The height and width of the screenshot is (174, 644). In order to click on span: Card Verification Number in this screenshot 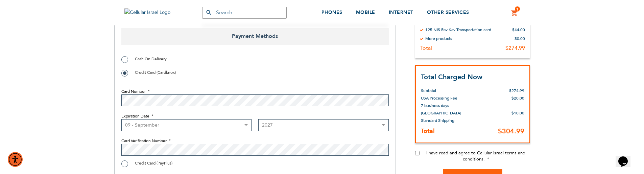, I will do `click(144, 141)`.